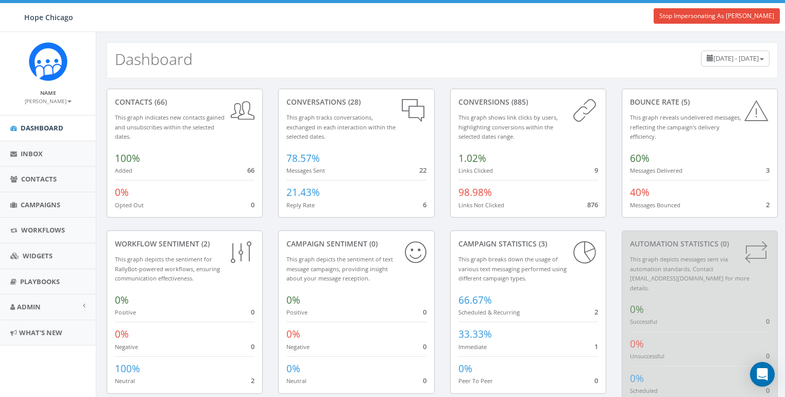  I want to click on small: Links Clicked, so click(476, 170).